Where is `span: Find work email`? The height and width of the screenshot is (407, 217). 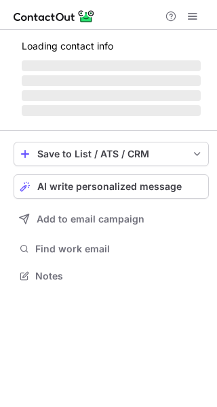
span: Find work email is located at coordinates (120, 249).